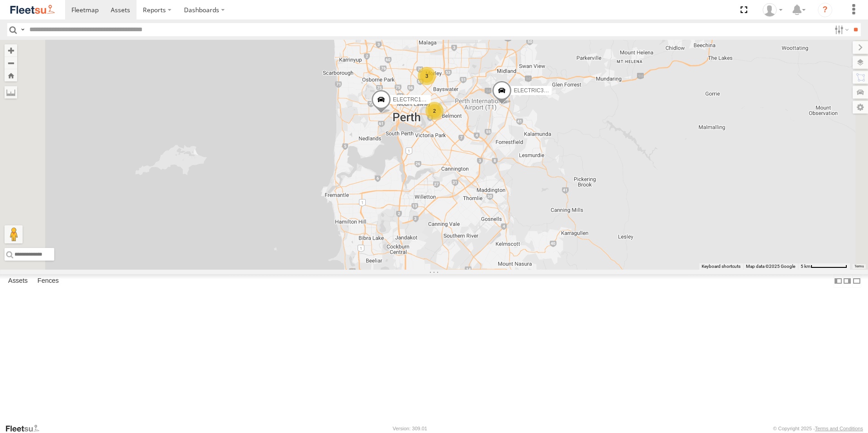  What do you see at coordinates (434, 111) in the screenshot?
I see `div: 2` at bounding box center [434, 111].